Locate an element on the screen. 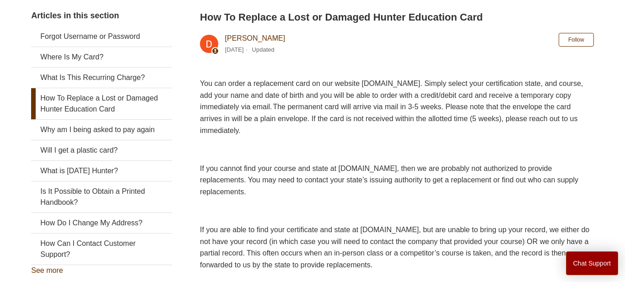 The height and width of the screenshot is (282, 625). a: How Can I Contact Customer Support? is located at coordinates (101, 249).